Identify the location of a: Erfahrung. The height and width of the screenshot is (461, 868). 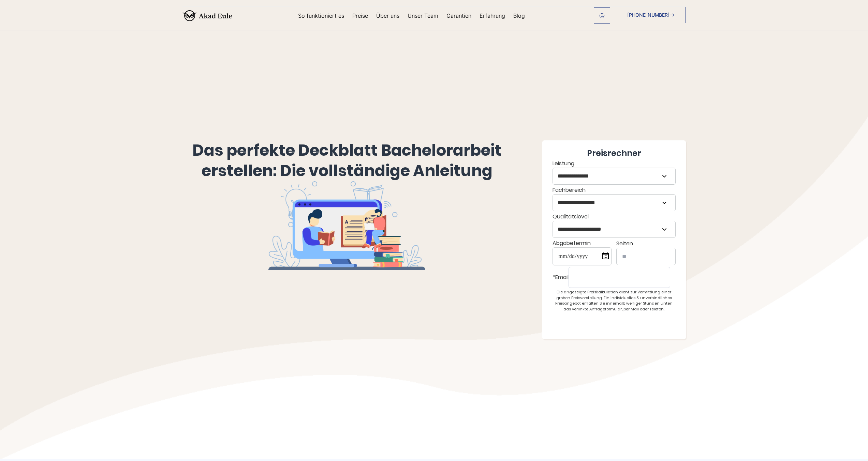
(492, 16).